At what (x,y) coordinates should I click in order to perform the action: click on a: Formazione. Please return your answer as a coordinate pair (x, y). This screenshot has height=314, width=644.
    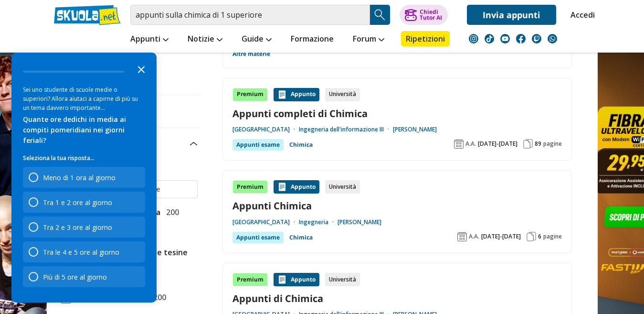
    Looking at the image, I should click on (312, 40).